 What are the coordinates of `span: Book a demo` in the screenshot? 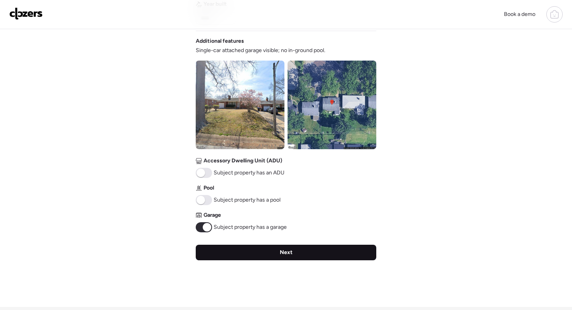 It's located at (519, 14).